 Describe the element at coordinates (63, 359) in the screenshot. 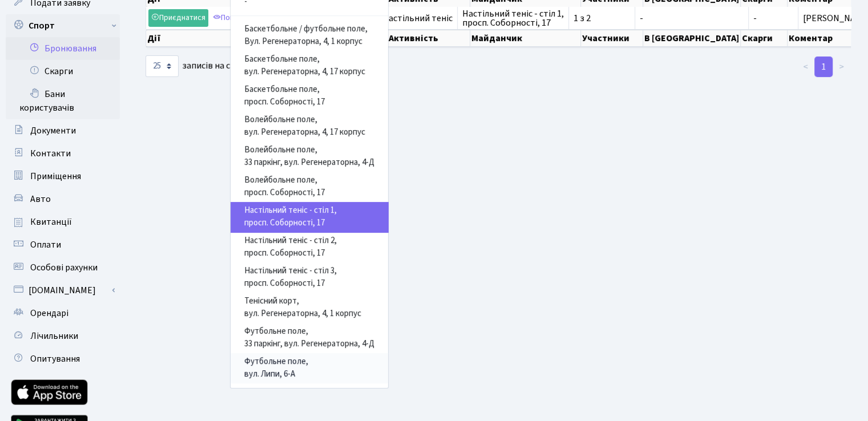

I see `a: Опитування` at that location.